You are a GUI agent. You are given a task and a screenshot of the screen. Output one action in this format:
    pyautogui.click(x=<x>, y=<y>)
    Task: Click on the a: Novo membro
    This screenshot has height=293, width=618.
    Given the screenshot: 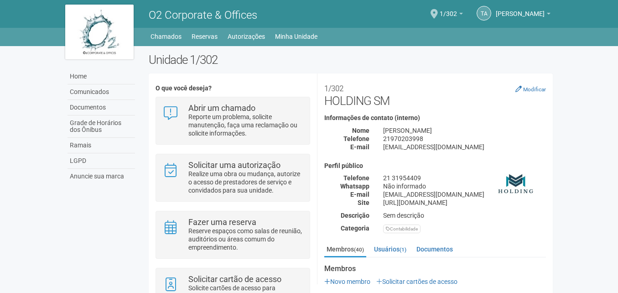 What is the action you would take?
    pyautogui.click(x=347, y=281)
    